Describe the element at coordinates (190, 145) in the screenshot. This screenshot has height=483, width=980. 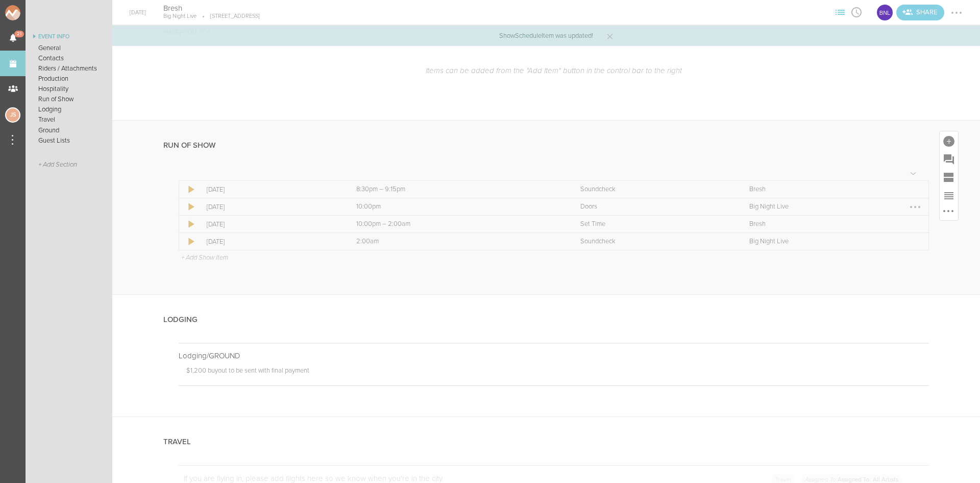
I see `h4: Run of Show` at that location.